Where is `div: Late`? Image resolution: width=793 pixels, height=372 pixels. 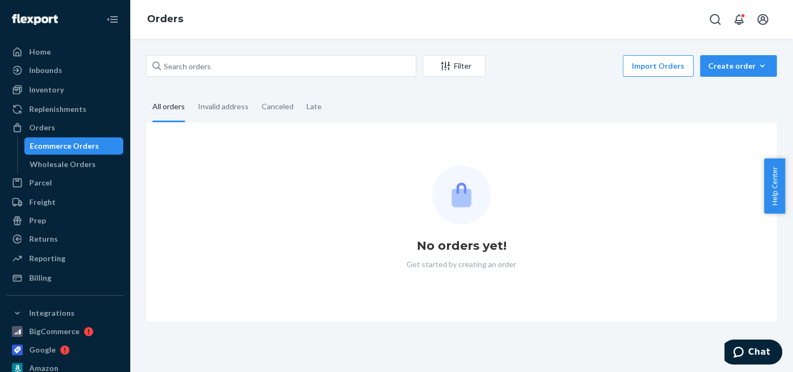
div: Late is located at coordinates (314, 107).